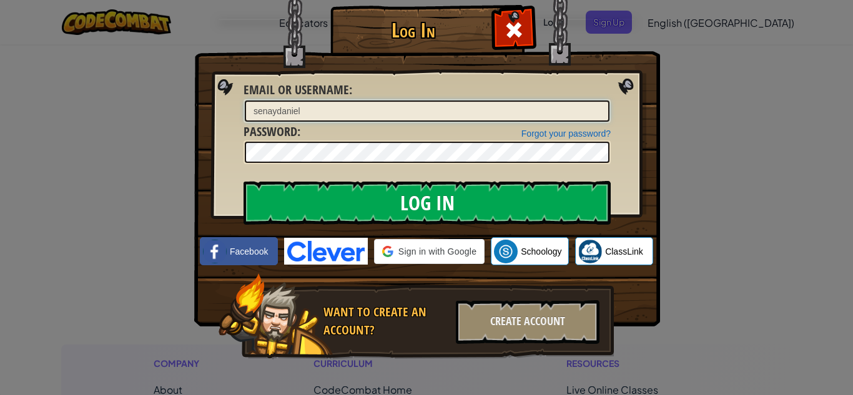 Image resolution: width=853 pixels, height=395 pixels. I want to click on span: Password, so click(270, 131).